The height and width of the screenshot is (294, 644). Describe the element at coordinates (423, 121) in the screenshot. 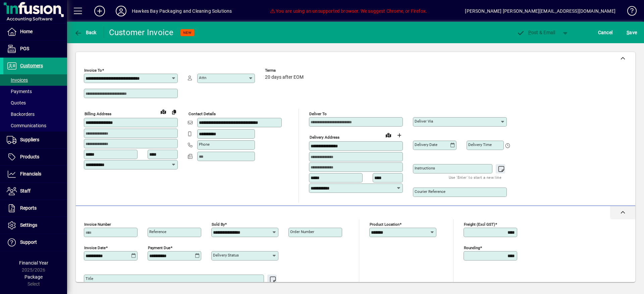

I see `mat-label: Deliver via` at that location.